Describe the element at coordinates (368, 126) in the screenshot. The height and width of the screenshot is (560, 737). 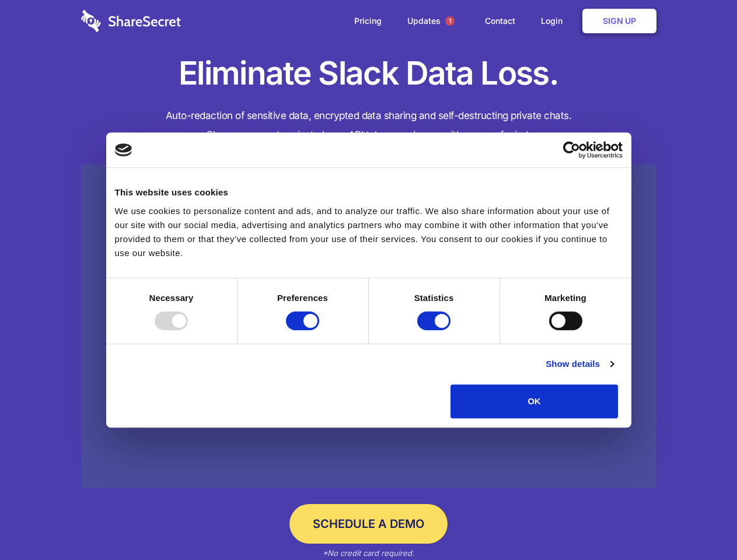
I see `h4: Auto-redaction of sensitive data, encrypted data sharing and self-destructing private chats. Shar...` at that location.